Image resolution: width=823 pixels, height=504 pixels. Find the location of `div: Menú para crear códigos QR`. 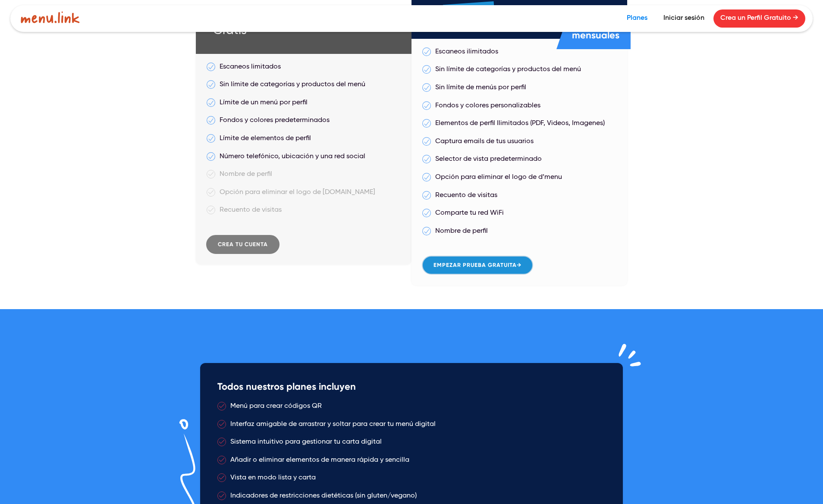

div: Menú para crear códigos QR is located at coordinates (412, 406).